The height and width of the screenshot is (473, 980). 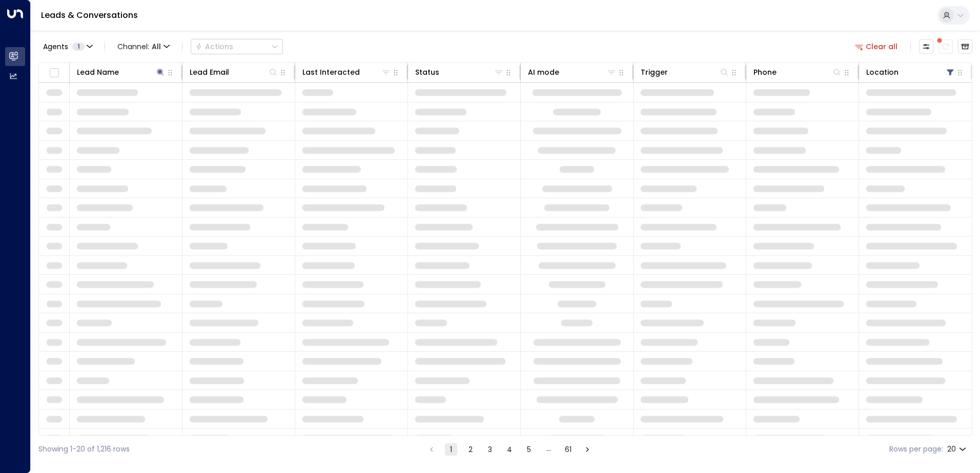 I want to click on div: 20, so click(x=958, y=449).